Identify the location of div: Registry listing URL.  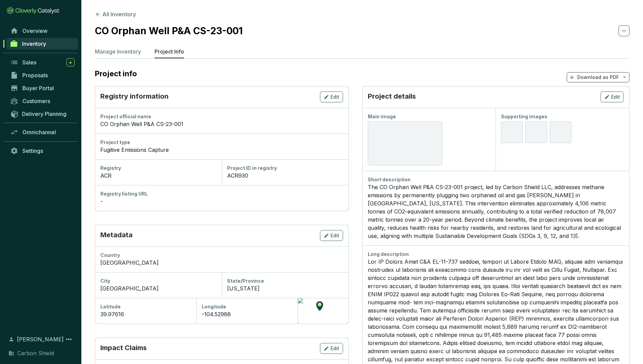
(222, 194).